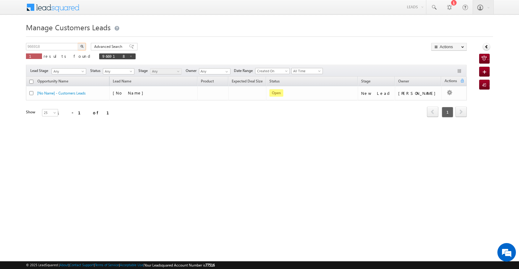 The width and height of the screenshot is (519, 269). Describe the element at coordinates (82, 265) in the screenshot. I see `a: Contact Support` at that location.